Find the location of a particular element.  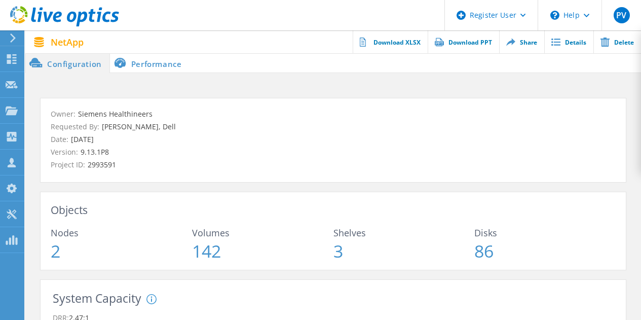

p: Version: is located at coordinates (333, 152).